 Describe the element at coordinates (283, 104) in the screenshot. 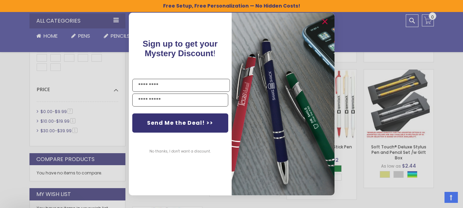

I see `img: 081b18bf-2f98-4675-a917-09431eb06994.jpeg` at that location.